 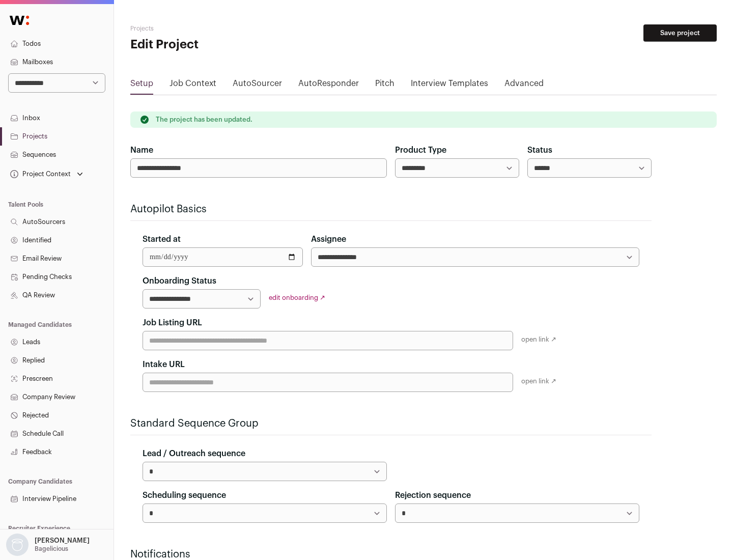 What do you see at coordinates (184, 495) in the screenshot?
I see `label: Scheduling sequence` at bounding box center [184, 495].